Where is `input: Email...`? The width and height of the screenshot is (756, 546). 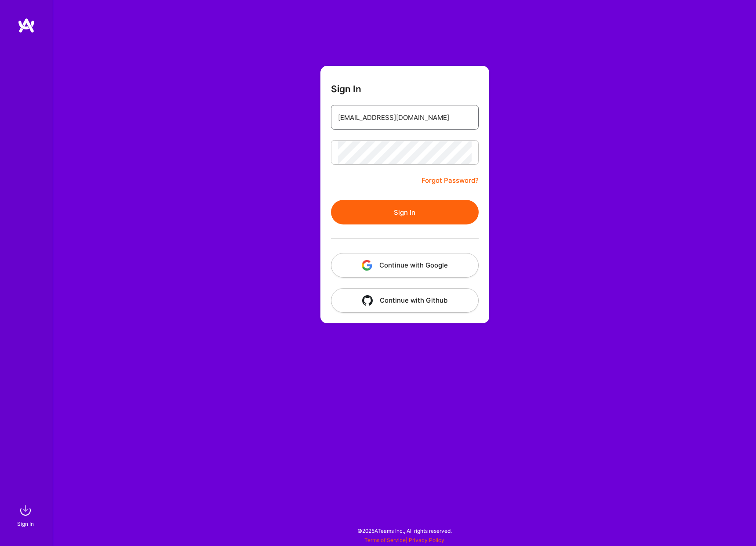
input: Email... is located at coordinates (405, 117).